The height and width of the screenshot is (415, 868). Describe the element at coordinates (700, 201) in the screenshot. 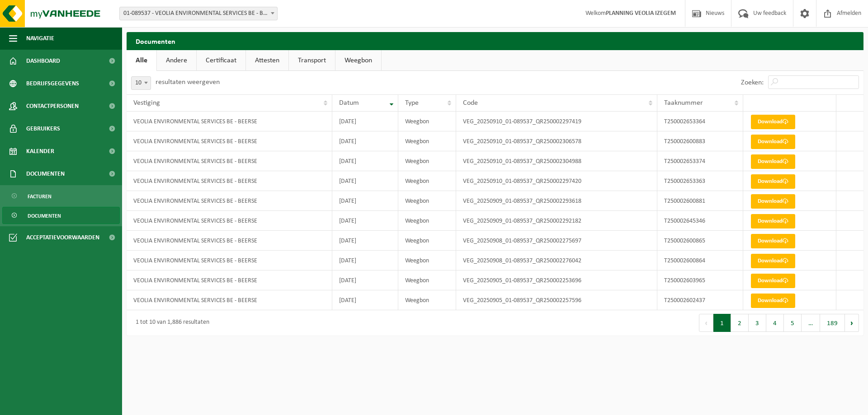

I see `td: T250002600881` at that location.